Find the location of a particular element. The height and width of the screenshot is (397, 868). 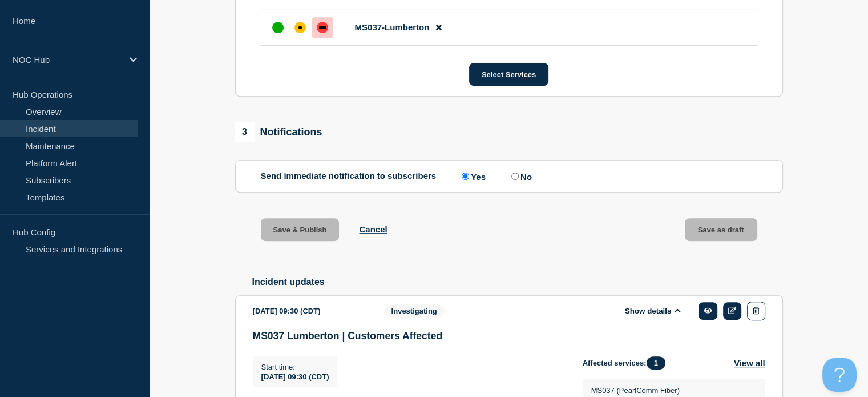

div: down is located at coordinates (322, 28).